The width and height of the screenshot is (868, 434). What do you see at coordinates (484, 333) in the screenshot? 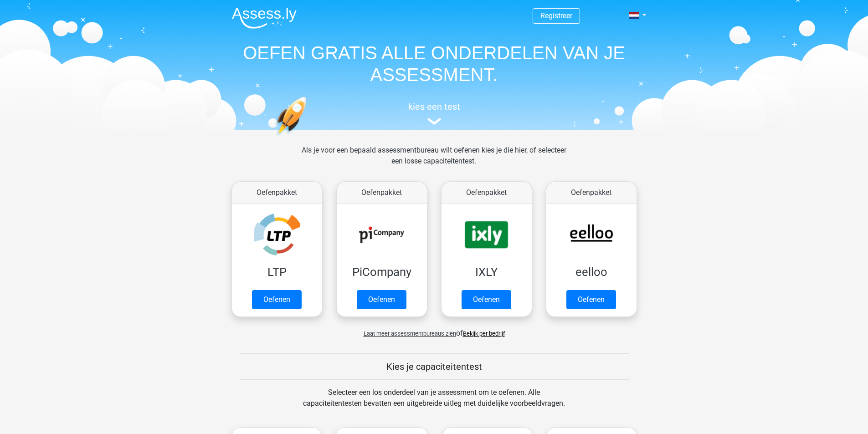
I see `a: Bekijk per bedrijf` at bounding box center [484, 333].